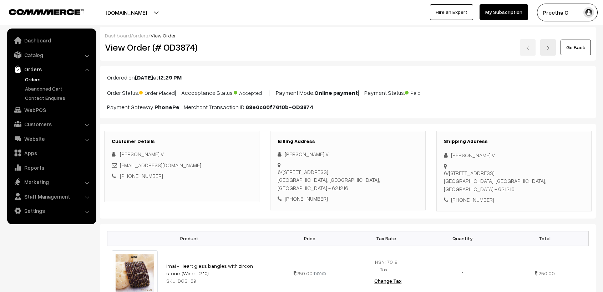 The width and height of the screenshot is (603, 292). I want to click on a: Staff Management, so click(51, 197).